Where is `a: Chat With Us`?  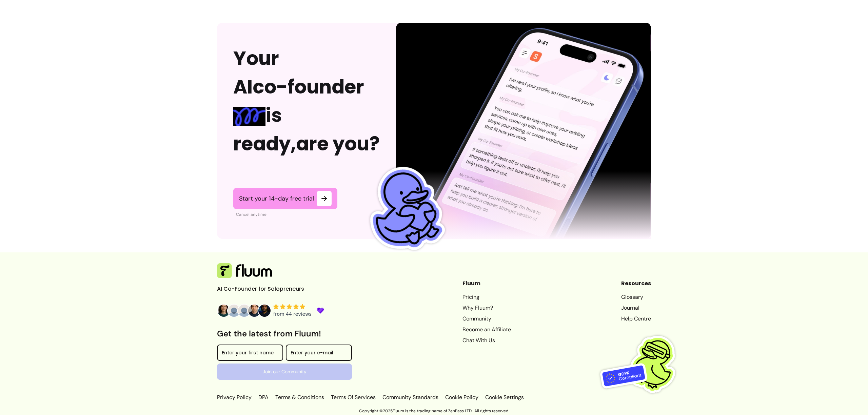 a: Chat With Us is located at coordinates (487, 340).